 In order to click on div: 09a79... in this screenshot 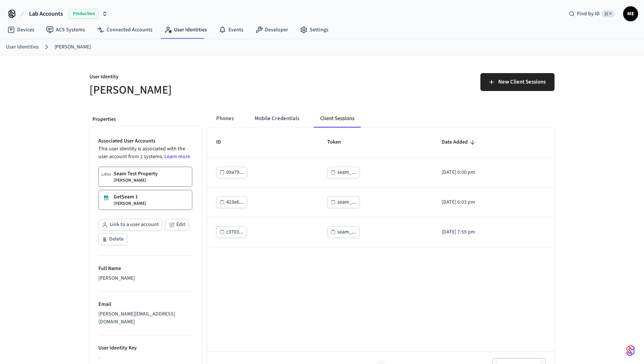, I will do `click(235, 173)`.